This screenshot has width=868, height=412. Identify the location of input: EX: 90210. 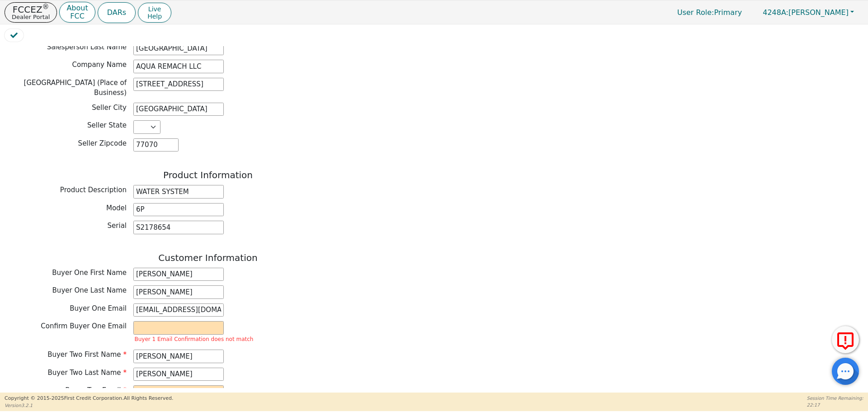
(156, 145).